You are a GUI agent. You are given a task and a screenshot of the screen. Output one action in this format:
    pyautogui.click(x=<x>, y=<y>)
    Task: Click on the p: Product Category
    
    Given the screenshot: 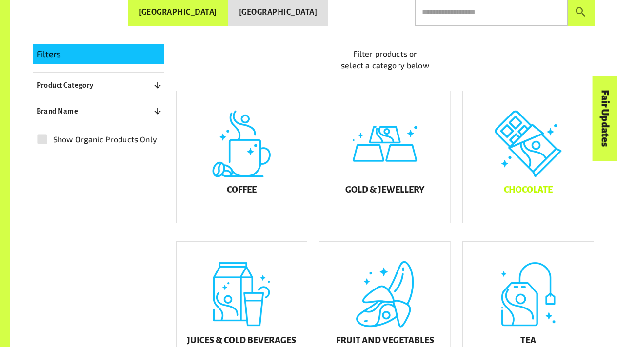 What is the action you would take?
    pyautogui.click(x=65, y=85)
    